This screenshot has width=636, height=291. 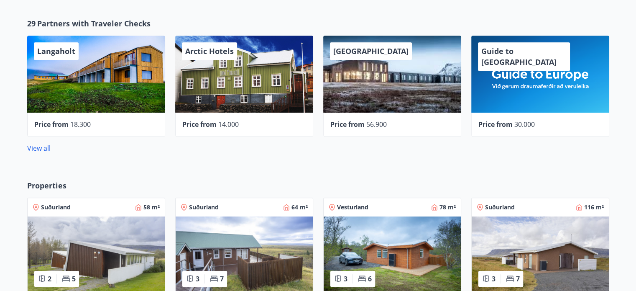 I want to click on span: 5, so click(x=74, y=279).